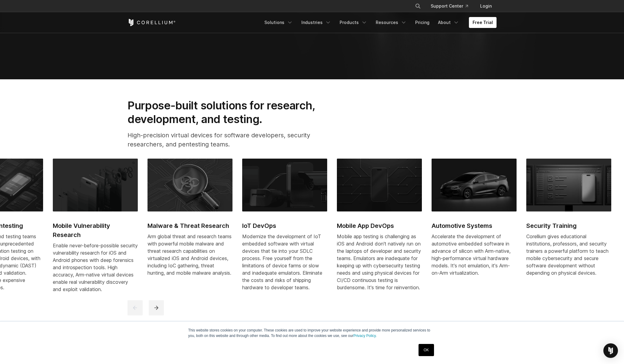 The image size is (624, 364). I want to click on a: Resources, so click(392, 23).